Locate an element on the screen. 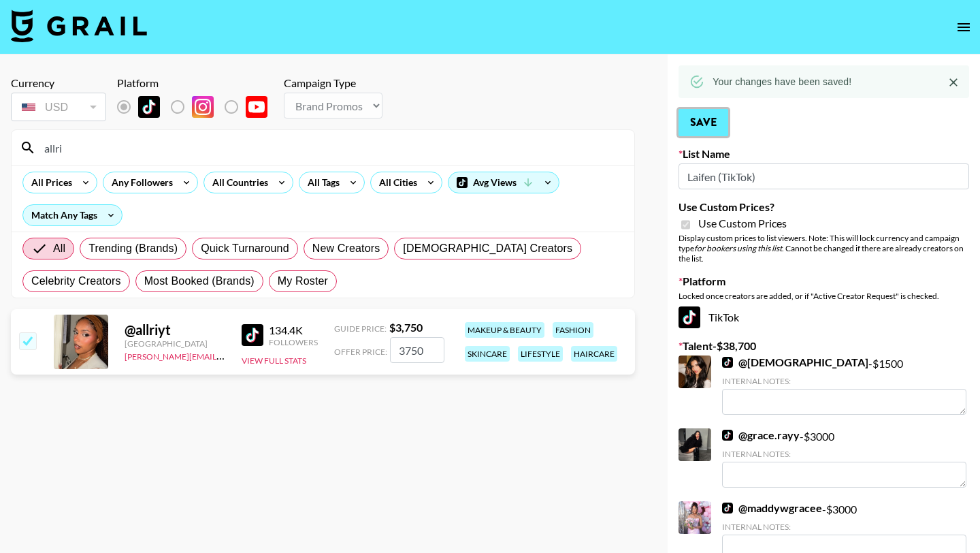  div: lifestyle is located at coordinates (541, 353).